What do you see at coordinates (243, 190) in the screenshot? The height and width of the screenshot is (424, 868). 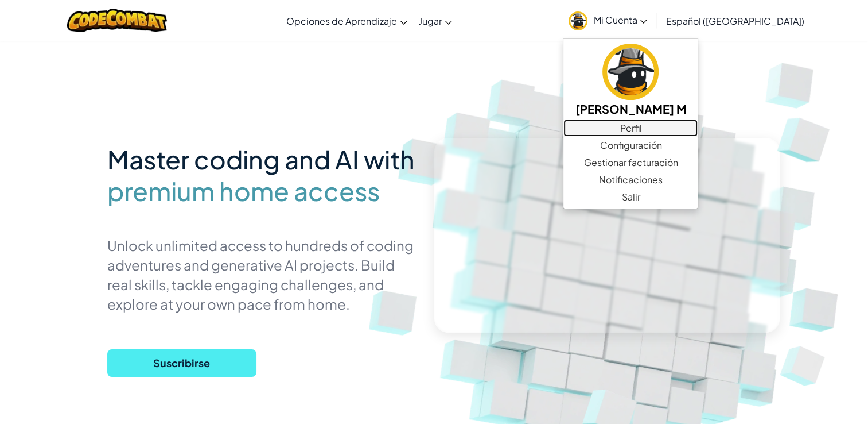 I see `span: premium home access` at bounding box center [243, 190].